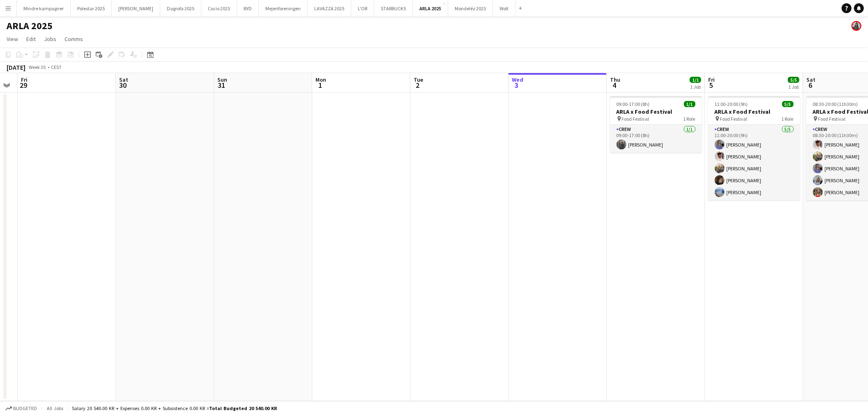  Describe the element at coordinates (363, 8) in the screenshot. I see `button: L'OR` at that location.